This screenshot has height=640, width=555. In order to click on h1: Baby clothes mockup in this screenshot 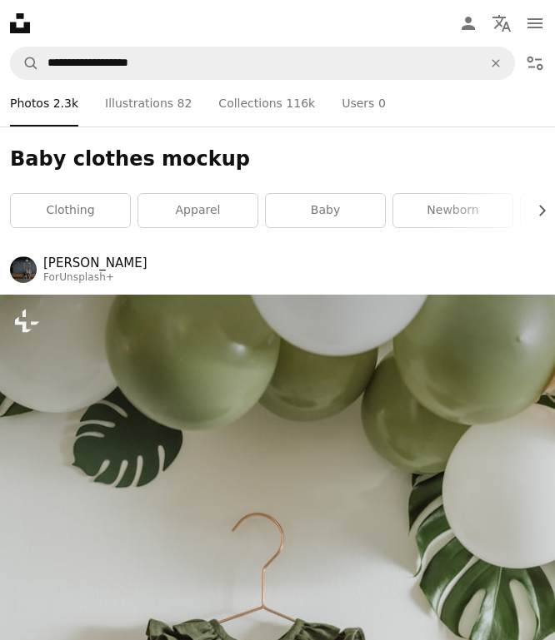, I will do `click(277, 160)`.